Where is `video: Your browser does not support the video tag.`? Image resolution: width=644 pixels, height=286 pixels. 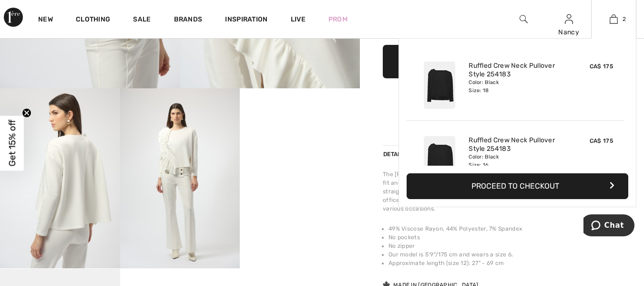
video: Your browser does not support the video tag. is located at coordinates (300, 119).